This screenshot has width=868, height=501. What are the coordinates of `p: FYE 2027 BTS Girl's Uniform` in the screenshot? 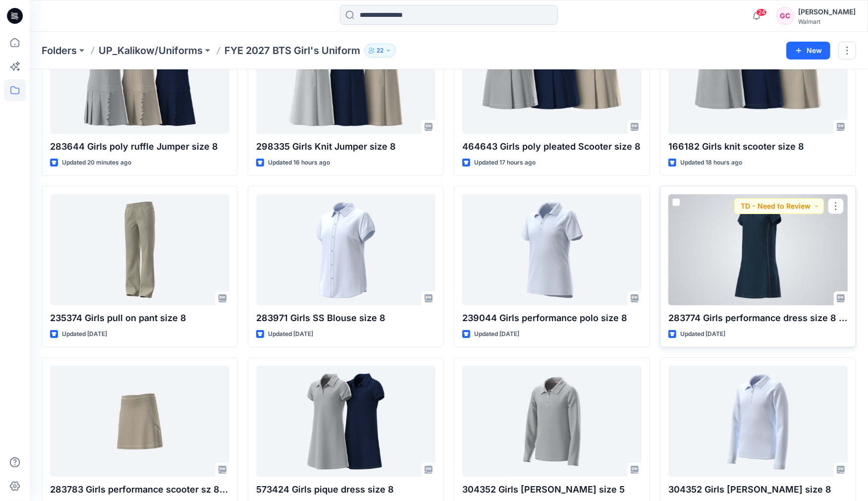 It's located at (292, 50).